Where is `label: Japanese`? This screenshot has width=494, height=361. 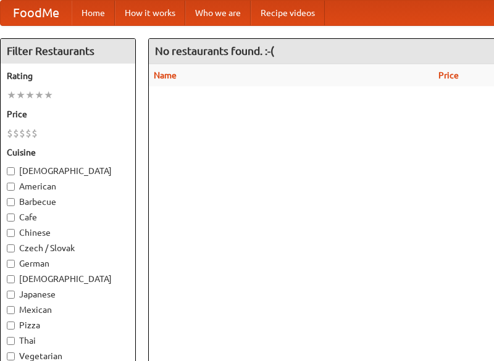
label: Japanese is located at coordinates (68, 295).